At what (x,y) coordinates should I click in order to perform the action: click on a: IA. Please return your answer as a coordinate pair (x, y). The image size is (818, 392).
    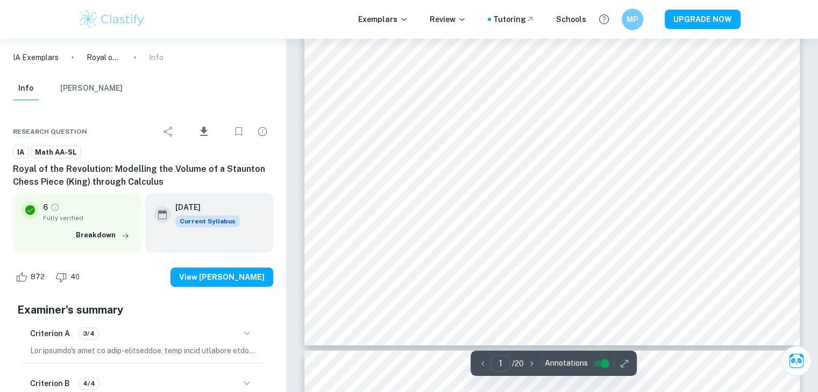
    Looking at the image, I should click on (20, 152).